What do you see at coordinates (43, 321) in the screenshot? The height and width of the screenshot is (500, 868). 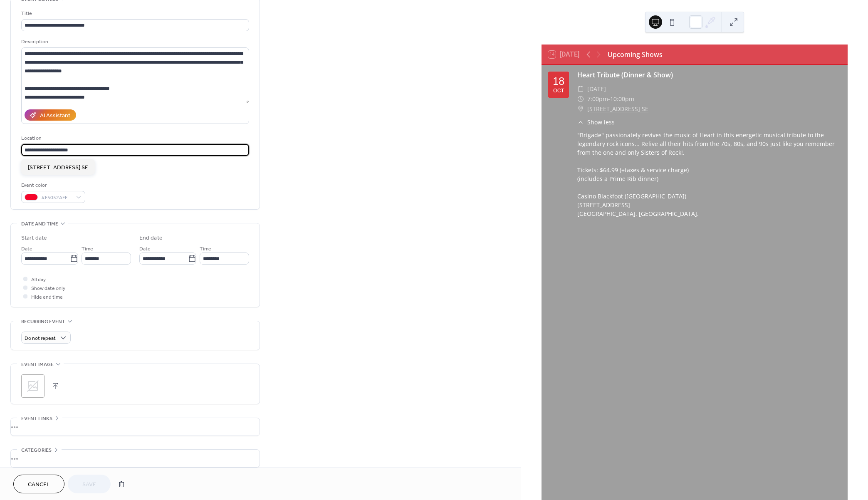 I see `span: Recurring event` at bounding box center [43, 321].